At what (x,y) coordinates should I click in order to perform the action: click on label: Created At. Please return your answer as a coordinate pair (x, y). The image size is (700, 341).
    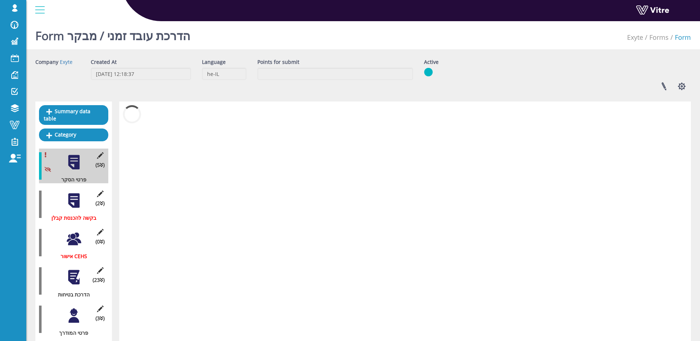
    Looking at the image, I should click on (104, 62).